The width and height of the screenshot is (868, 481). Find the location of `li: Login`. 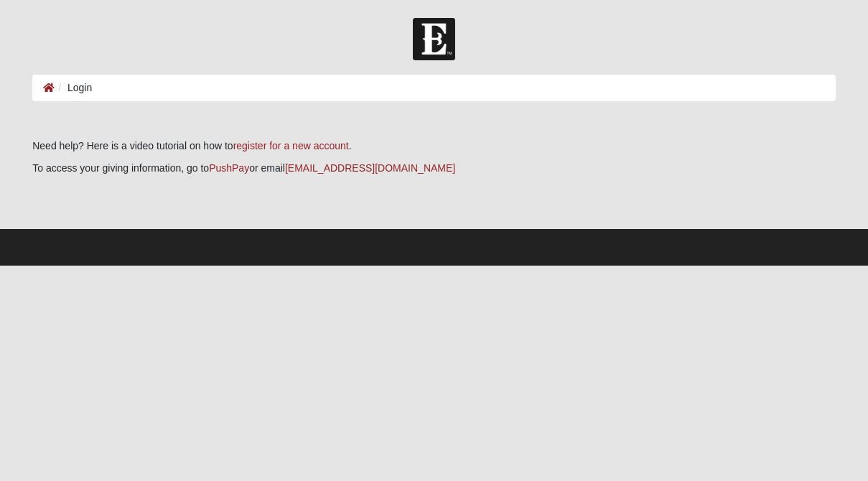

li: Login is located at coordinates (73, 88).